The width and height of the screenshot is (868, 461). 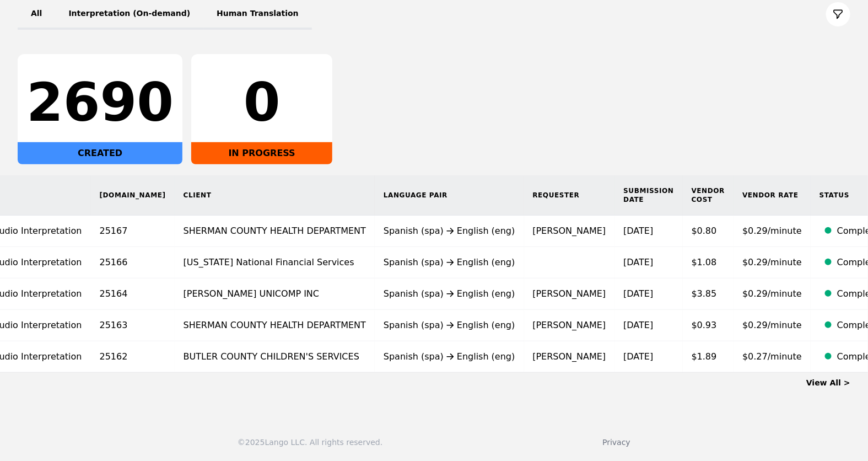 I want to click on td: $1.89, so click(x=708, y=357).